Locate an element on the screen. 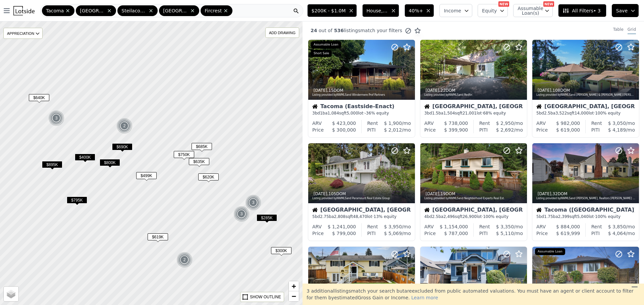 Image resolution: width=644 pixels, height=305 pixels. span: 14,000 is located at coordinates (582, 114).